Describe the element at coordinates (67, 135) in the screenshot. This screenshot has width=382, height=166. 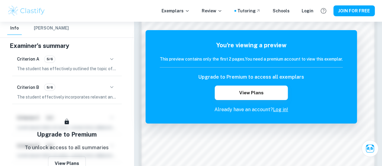
I see `h5: Upgrade to Premium` at that location.